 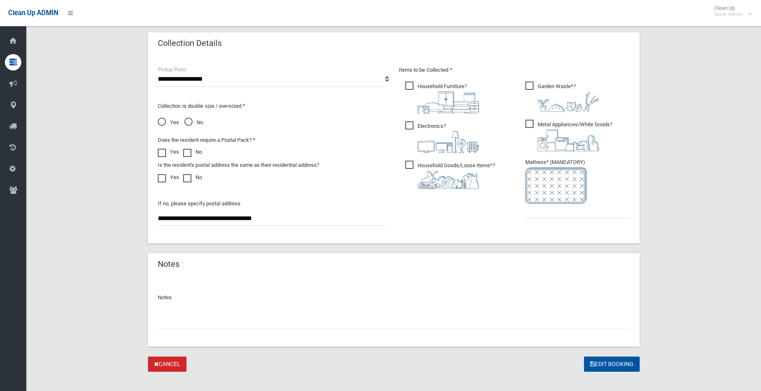 I want to click on label: If no, please specify postal address, so click(x=199, y=204).